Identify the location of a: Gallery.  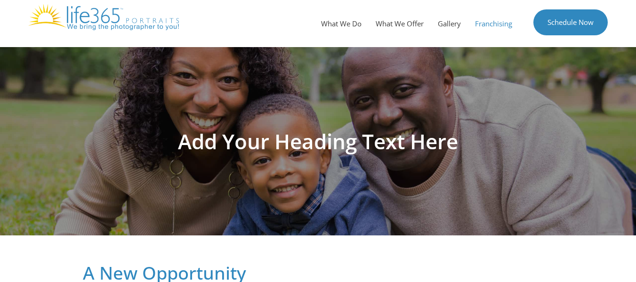
(449, 24).